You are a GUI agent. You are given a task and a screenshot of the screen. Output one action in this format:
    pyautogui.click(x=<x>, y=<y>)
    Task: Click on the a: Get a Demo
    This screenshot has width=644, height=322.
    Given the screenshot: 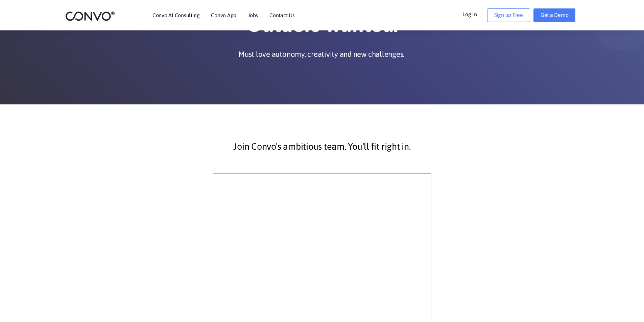 What is the action you would take?
    pyautogui.click(x=554, y=15)
    